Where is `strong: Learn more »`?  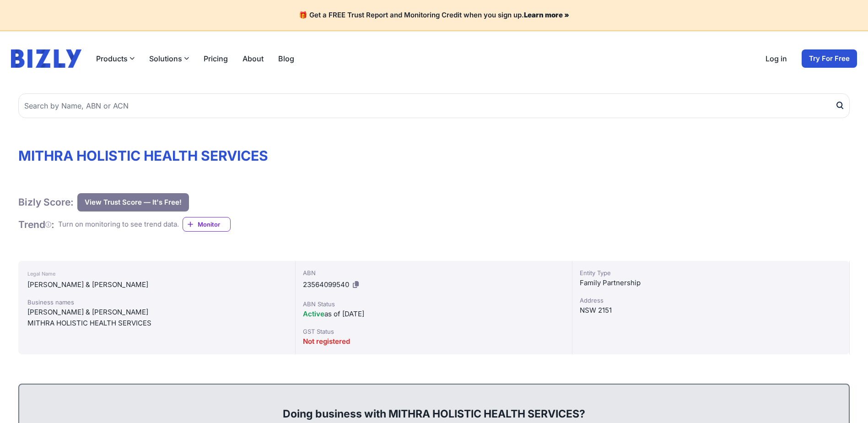
strong: Learn more » is located at coordinates (546, 15).